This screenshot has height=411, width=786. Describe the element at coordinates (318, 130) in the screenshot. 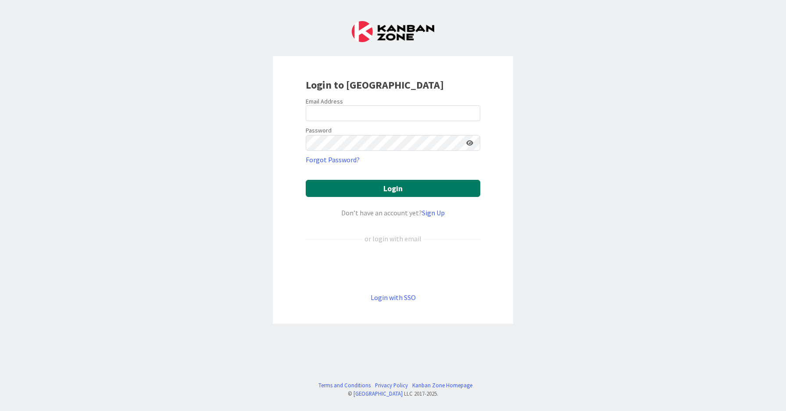

I see `label: Password` at that location.